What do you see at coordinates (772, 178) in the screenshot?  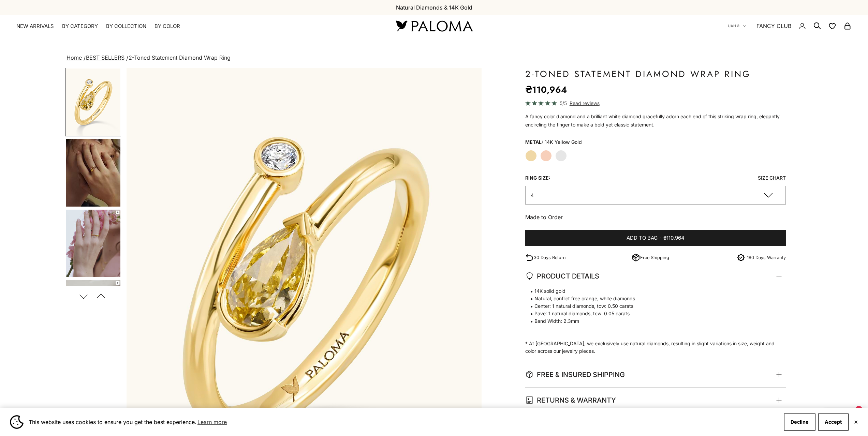 I see `a: Size Chart` at bounding box center [772, 178].